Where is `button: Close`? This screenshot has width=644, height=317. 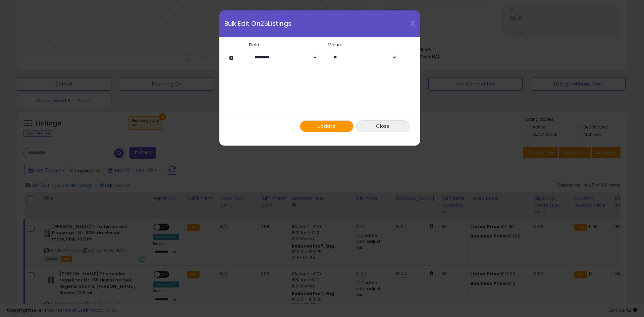 button: Close is located at coordinates (383, 126).